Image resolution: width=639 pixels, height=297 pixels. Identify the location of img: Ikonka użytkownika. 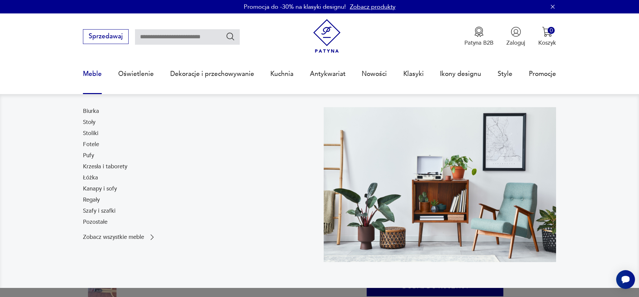
(516, 32).